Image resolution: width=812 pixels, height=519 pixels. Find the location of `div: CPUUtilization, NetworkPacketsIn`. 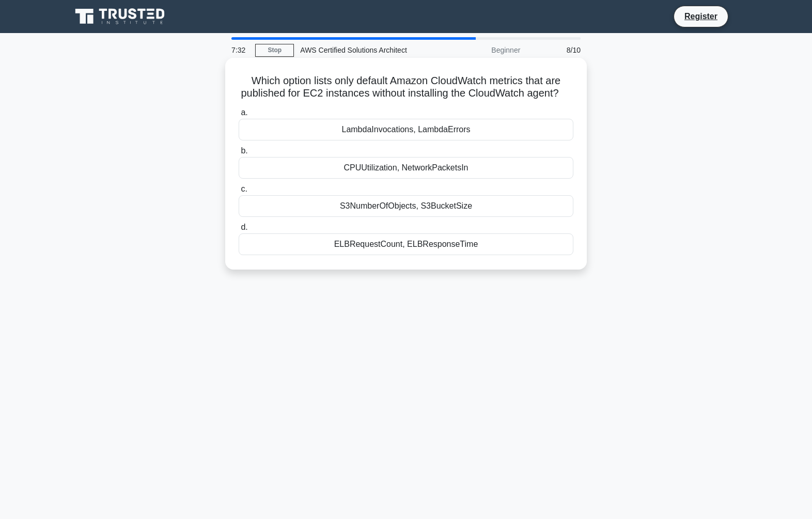

div: CPUUtilization, NetworkPacketsIn is located at coordinates (406, 168).